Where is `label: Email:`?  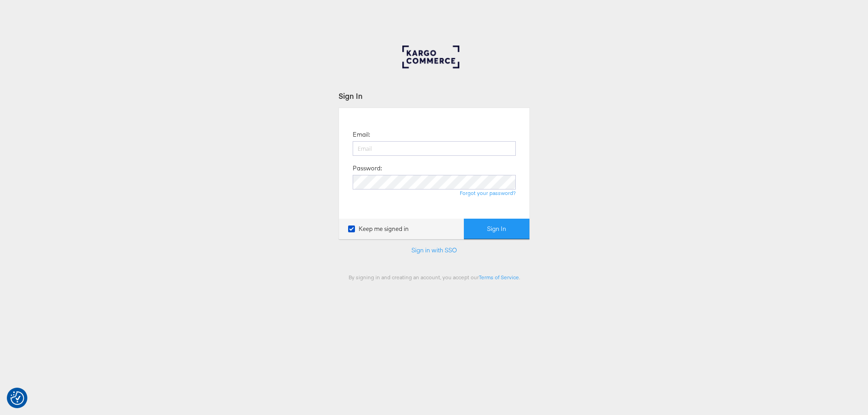
label: Email: is located at coordinates (361, 134).